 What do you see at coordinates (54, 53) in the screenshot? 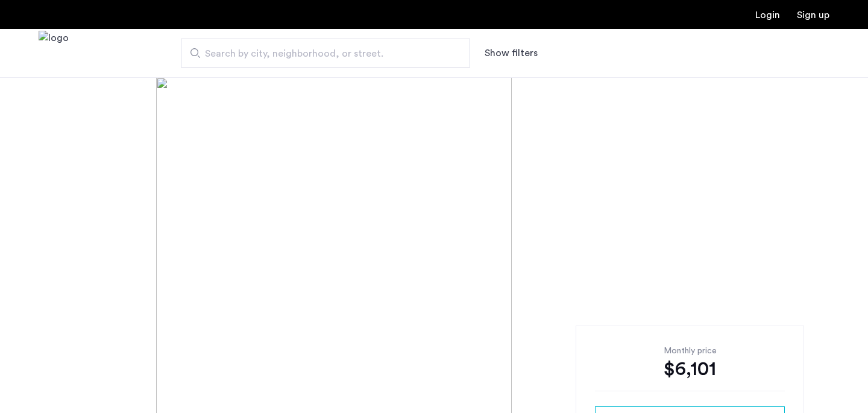
I see `a: Cazamio Logo` at bounding box center [54, 53].